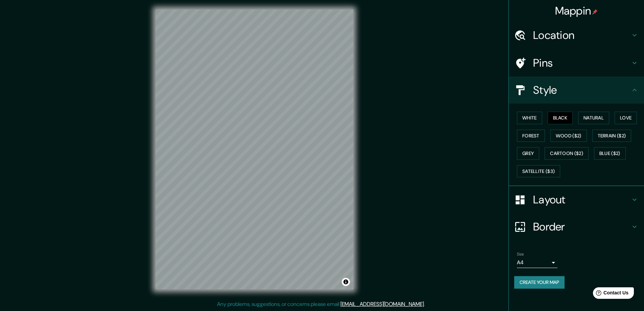 The width and height of the screenshot is (644, 311). I want to click on button: Love, so click(626, 118).